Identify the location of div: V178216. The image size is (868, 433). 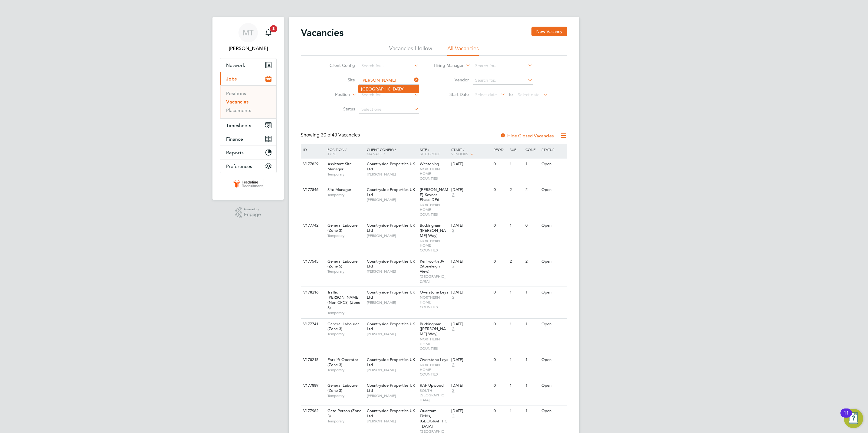
(312, 292).